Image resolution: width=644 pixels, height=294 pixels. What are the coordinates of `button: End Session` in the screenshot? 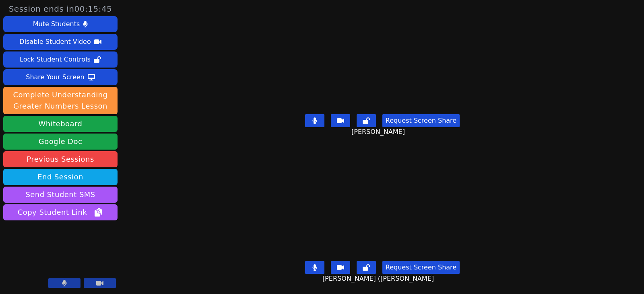 It's located at (60, 177).